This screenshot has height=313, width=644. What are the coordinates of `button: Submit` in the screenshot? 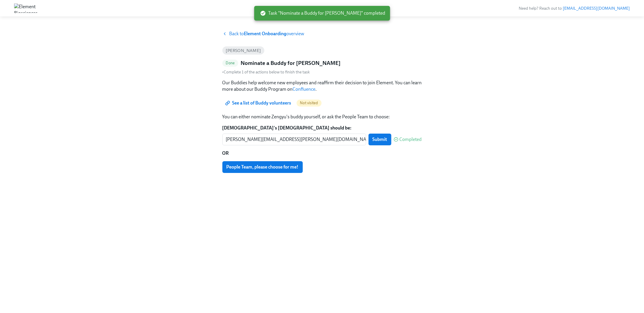 It's located at (380, 139).